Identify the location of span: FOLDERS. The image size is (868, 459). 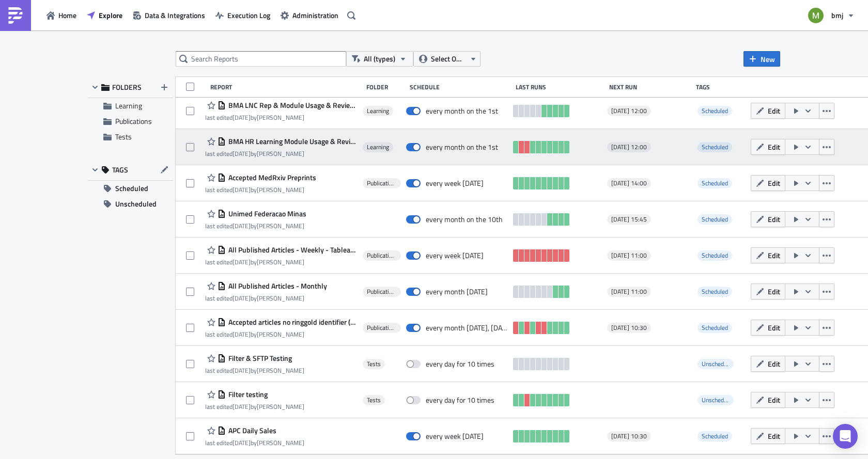
(127, 87).